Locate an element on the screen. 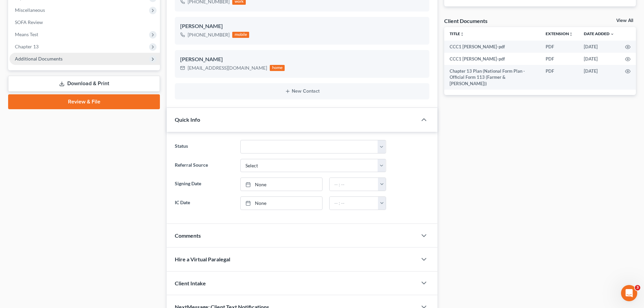  label: Status is located at coordinates (204, 147).